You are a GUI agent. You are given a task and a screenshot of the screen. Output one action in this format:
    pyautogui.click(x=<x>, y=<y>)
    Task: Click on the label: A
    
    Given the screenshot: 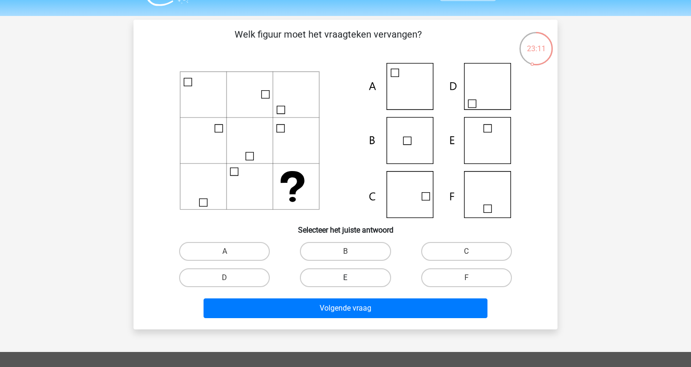 What is the action you would take?
    pyautogui.click(x=224, y=252)
    